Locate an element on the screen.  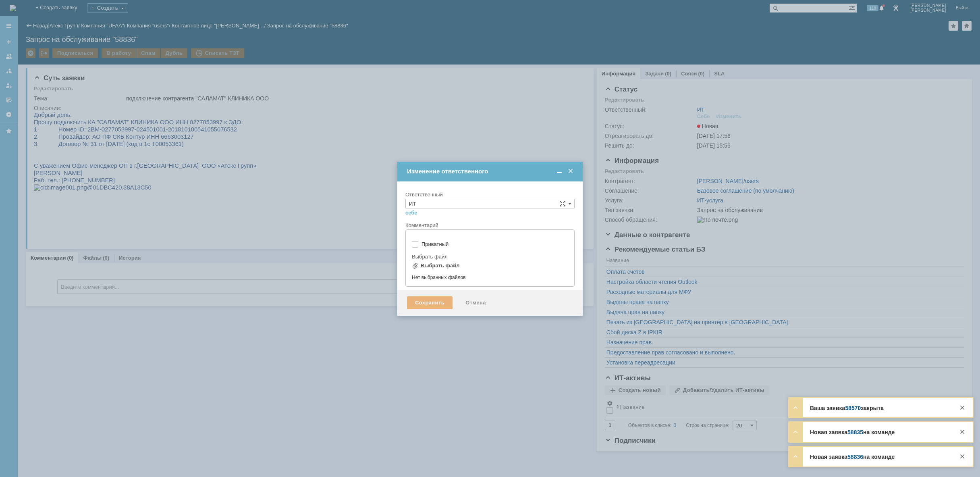
div: Комментарий is located at coordinates (490, 225).